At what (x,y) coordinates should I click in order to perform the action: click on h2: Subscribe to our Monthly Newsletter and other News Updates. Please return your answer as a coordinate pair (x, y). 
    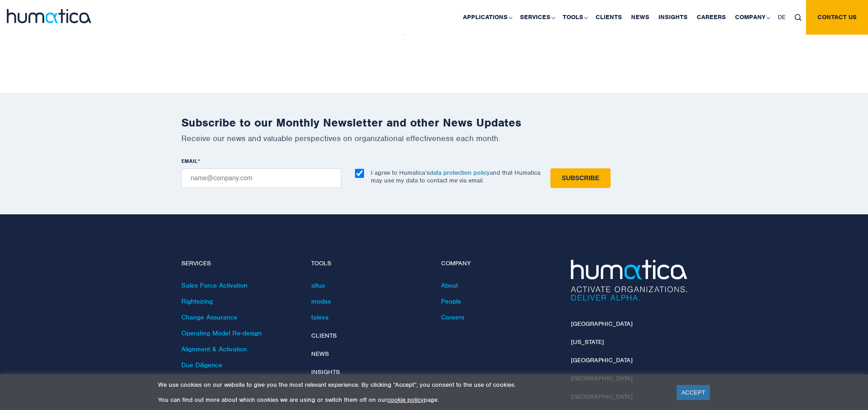
    Looking at the image, I should click on (434, 122).